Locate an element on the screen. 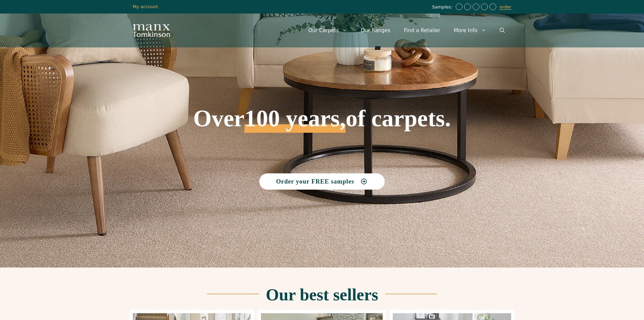  a: Order your FREE samples is located at coordinates (322, 182).